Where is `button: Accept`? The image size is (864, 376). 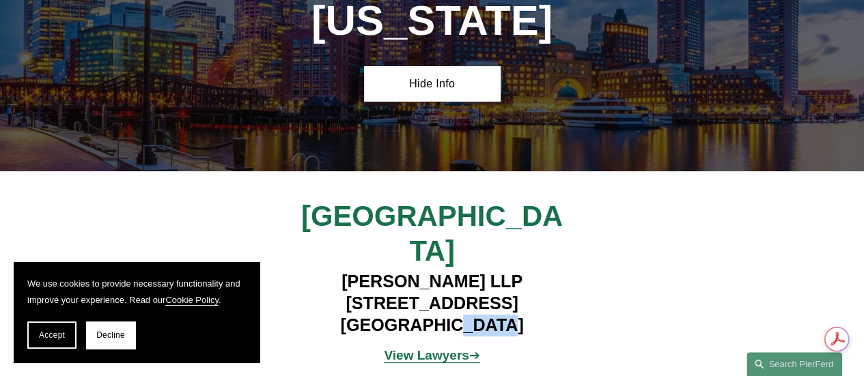 button: Accept is located at coordinates (52, 335).